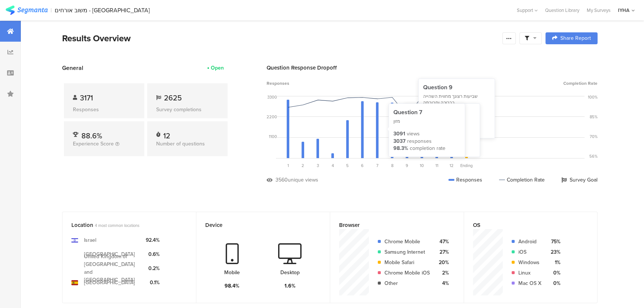  Describe the element at coordinates (419, 141) in the screenshot. I see `div: responses` at that location.